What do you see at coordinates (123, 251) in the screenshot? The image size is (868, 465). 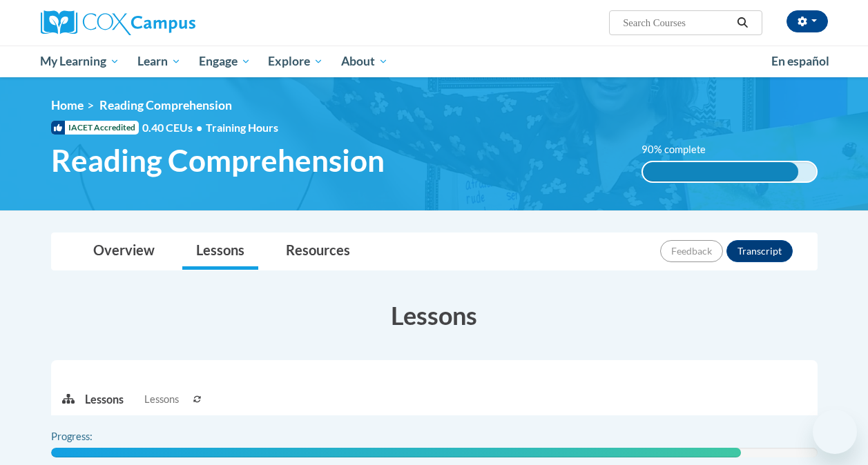 I see `a: Overview` at bounding box center [123, 251].